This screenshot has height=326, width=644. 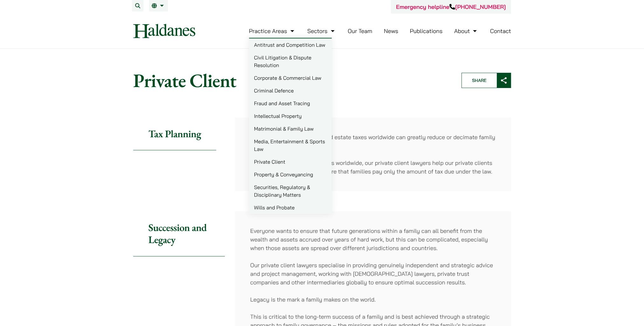 I want to click on a: EN, so click(x=159, y=6).